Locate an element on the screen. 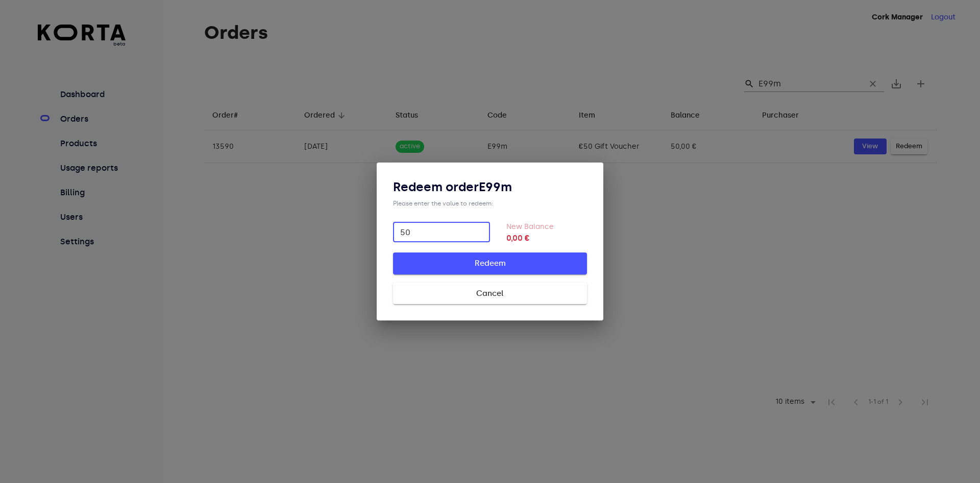 The image size is (980, 483). span: Redeem is located at coordinates (490, 263).